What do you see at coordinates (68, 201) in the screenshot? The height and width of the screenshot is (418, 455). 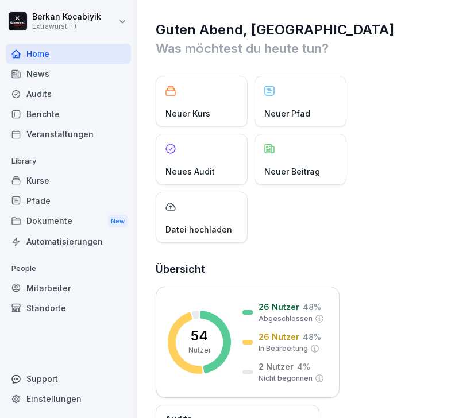 I see `div: Pfade` at bounding box center [68, 201].